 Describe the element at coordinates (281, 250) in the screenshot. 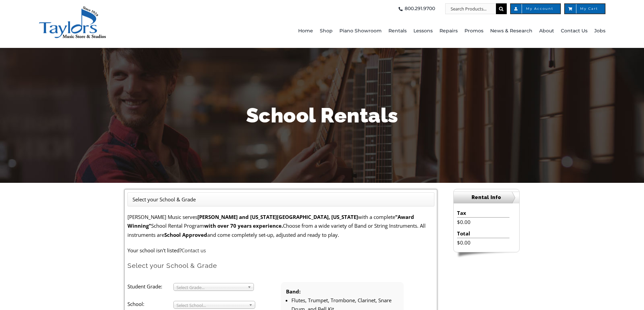

I see `p: Your school isn't listed?` at that location.